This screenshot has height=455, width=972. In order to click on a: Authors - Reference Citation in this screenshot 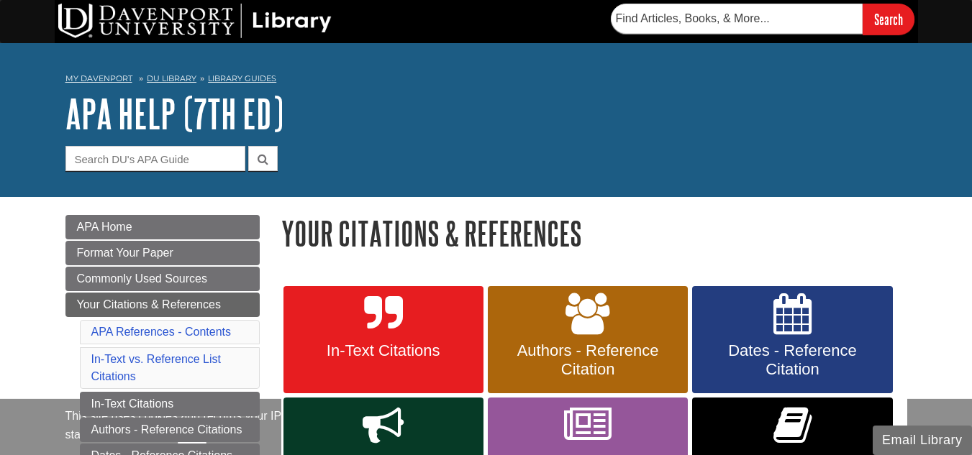, I will do `click(588, 340)`.